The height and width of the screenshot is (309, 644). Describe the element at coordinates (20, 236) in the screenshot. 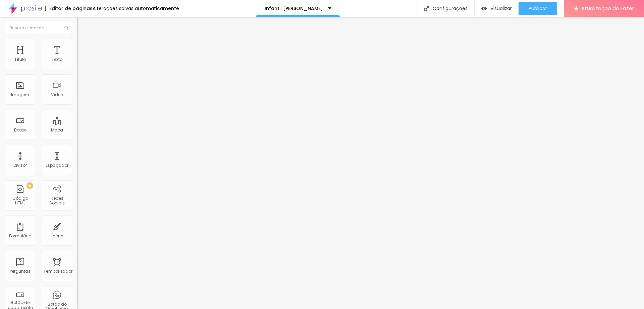

I see `font: Formulário` at that location.